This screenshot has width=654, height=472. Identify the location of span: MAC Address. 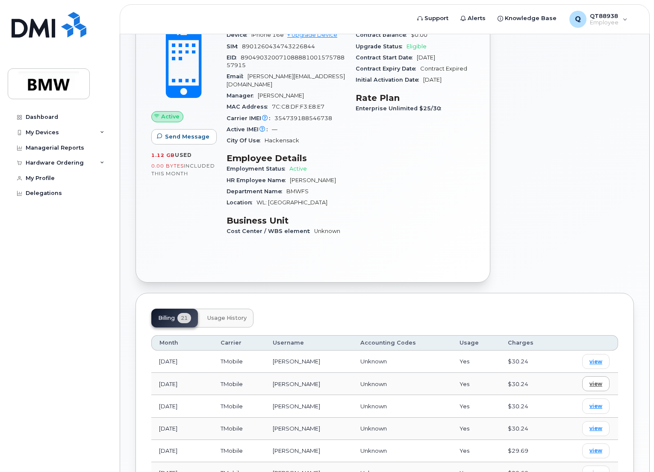
(249, 106).